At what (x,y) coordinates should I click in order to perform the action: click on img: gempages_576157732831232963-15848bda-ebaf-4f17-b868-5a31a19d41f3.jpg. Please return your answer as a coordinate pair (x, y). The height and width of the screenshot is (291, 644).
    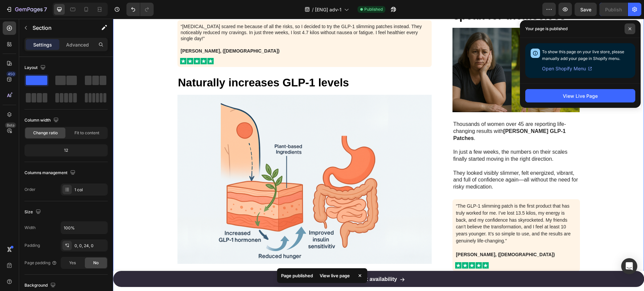
    Looking at the image, I should click on (403, 51).